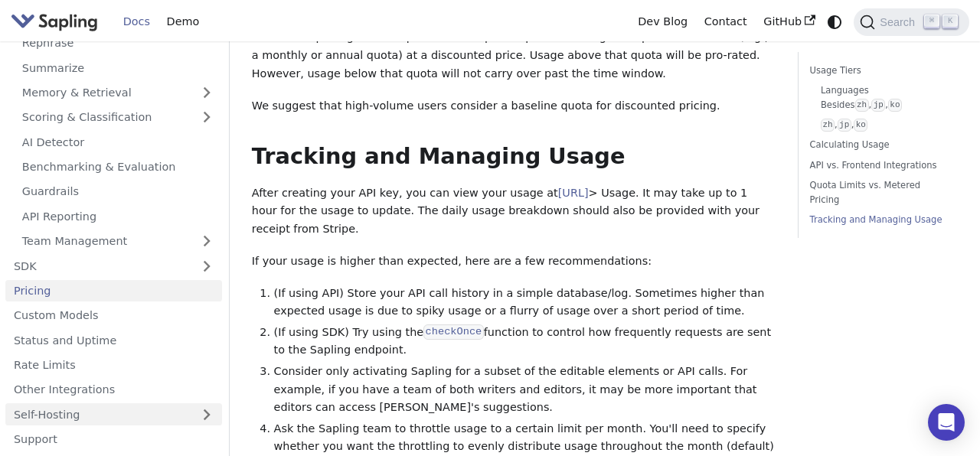 This screenshot has height=456, width=980. Describe the element at coordinates (113, 365) in the screenshot. I see `a: Rate Limits` at that location.